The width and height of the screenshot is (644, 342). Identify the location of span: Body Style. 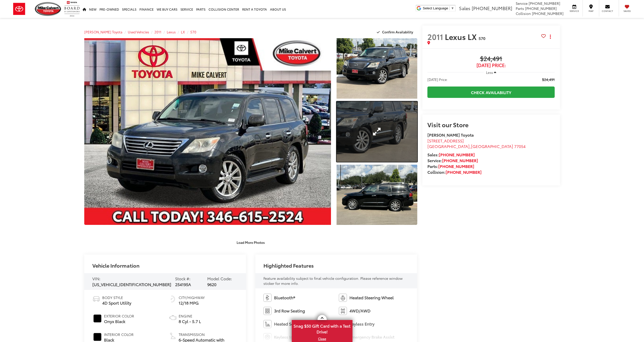
(117, 298).